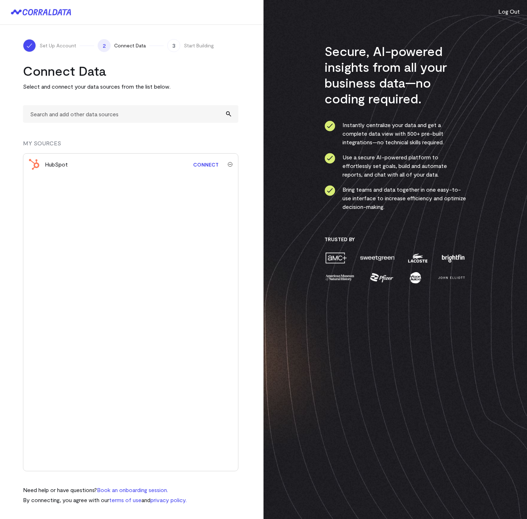  I want to click on div: MY SOURCES, so click(131, 146).